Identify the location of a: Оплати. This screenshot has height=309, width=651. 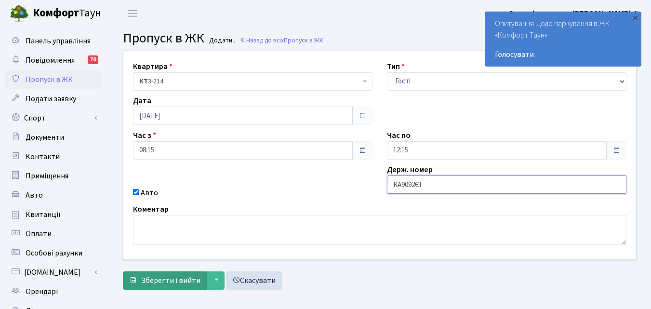
(53, 234).